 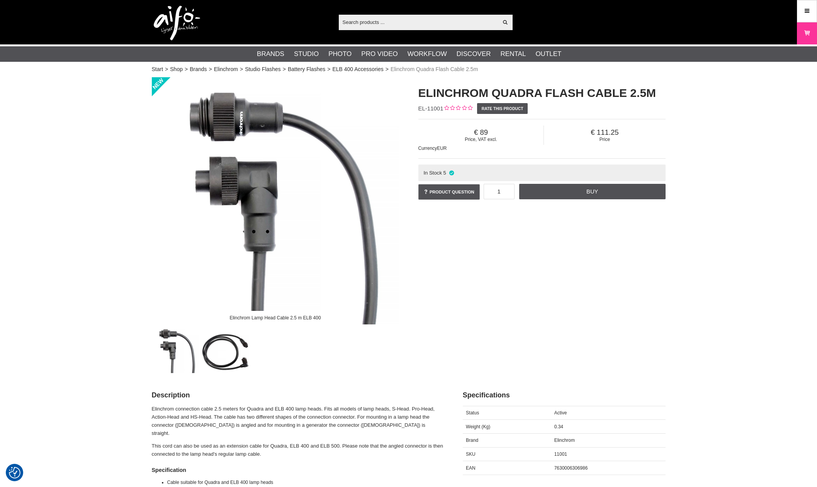 What do you see at coordinates (472, 440) in the screenshot?
I see `span: Brand` at bounding box center [472, 440].